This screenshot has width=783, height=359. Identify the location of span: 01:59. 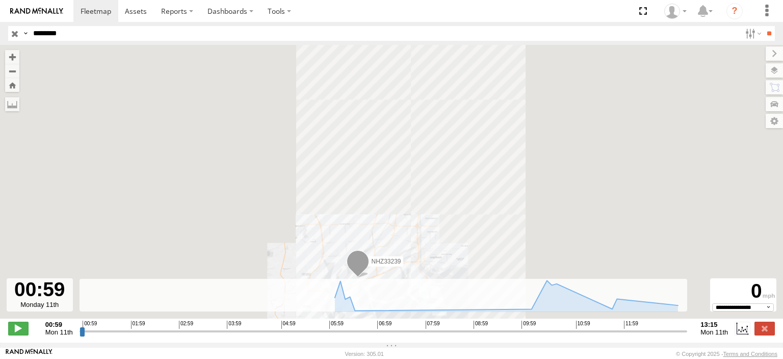
(138, 324).